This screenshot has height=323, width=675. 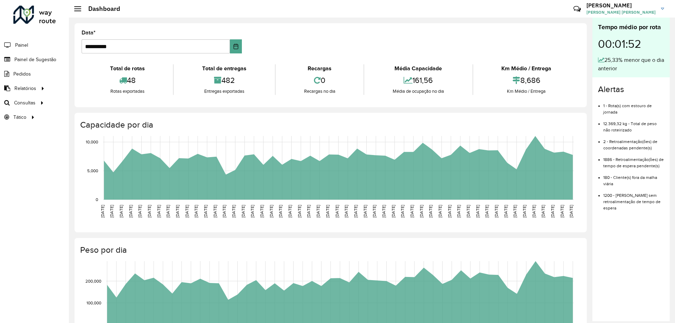 I want to click on div: 0, so click(x=319, y=80).